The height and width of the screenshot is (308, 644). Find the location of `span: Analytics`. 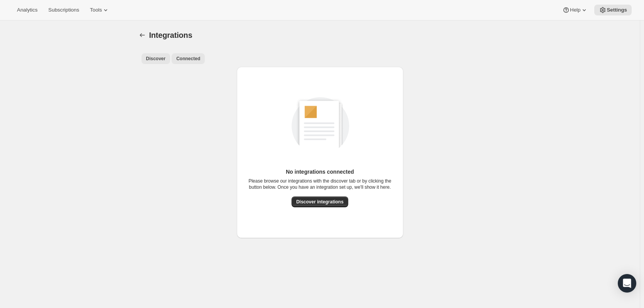

span: Analytics is located at coordinates (27, 10).